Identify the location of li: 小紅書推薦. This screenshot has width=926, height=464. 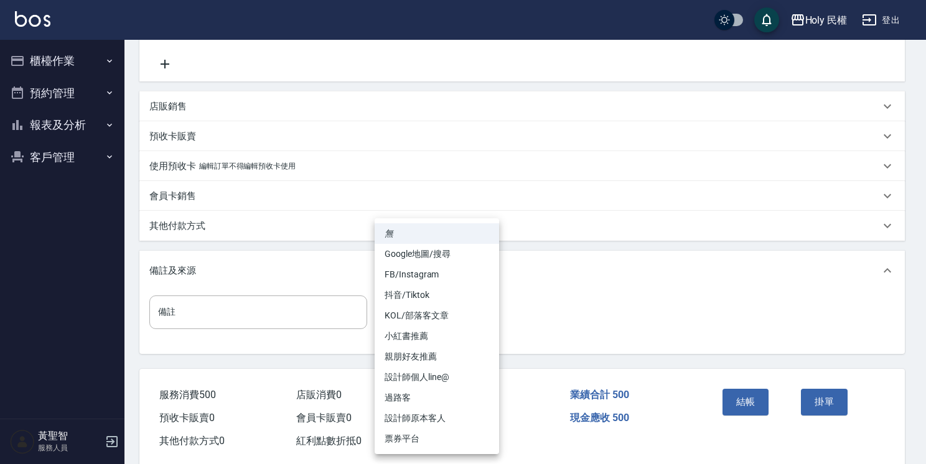
(437, 336).